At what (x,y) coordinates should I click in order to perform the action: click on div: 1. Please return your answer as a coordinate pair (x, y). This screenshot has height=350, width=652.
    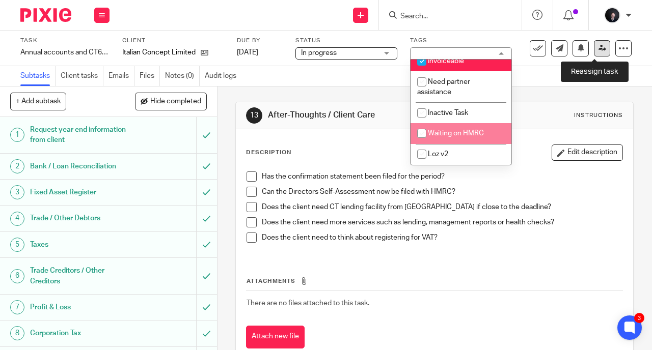
    Looking at the image, I should click on (17, 135).